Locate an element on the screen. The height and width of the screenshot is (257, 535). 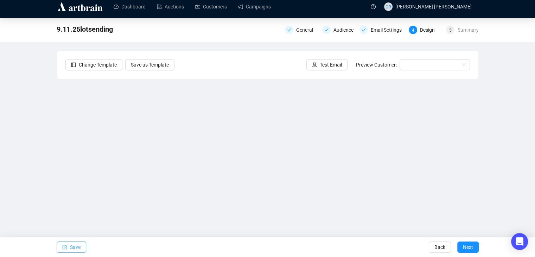
div: Design is located at coordinates (430, 30).